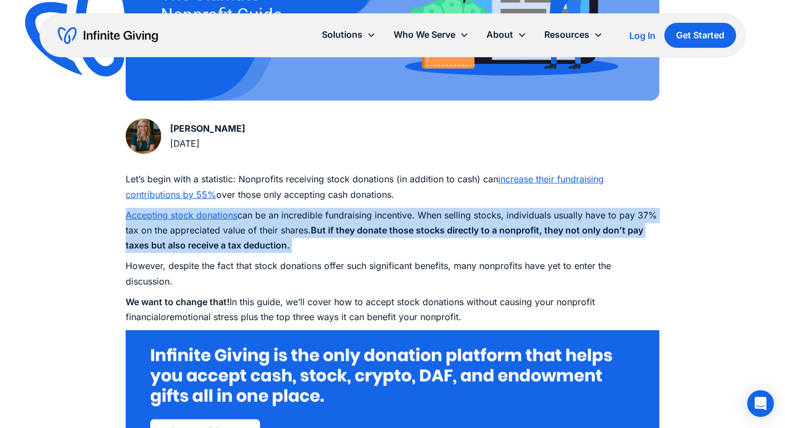 Image resolution: width=785 pixels, height=428 pixels. Describe the element at coordinates (392, 231) in the screenshot. I see `p: can be an incredible fundraising incentive. When selling stocks, individuals usually have to pay ...` at that location.